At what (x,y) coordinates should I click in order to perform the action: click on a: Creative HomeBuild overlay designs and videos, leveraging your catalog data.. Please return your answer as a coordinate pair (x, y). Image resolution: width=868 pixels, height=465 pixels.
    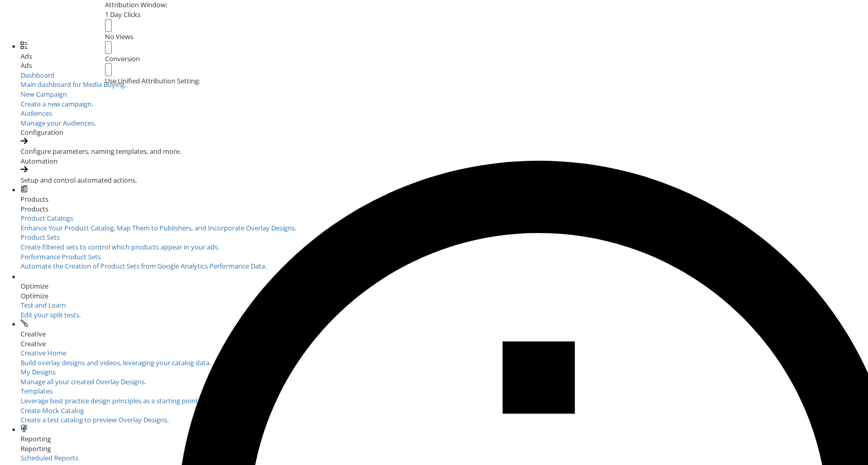
    Looking at the image, I should click on (444, 358).